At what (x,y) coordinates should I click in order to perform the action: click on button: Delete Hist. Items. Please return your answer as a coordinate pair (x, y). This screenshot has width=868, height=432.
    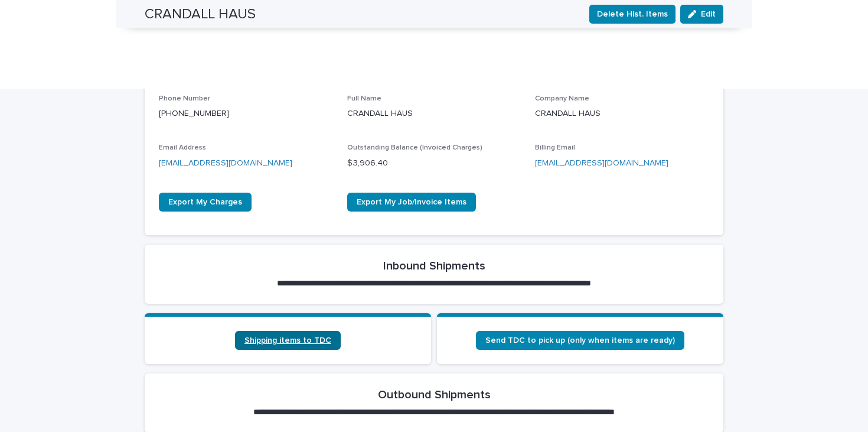
    Looking at the image, I should click on (633, 14).